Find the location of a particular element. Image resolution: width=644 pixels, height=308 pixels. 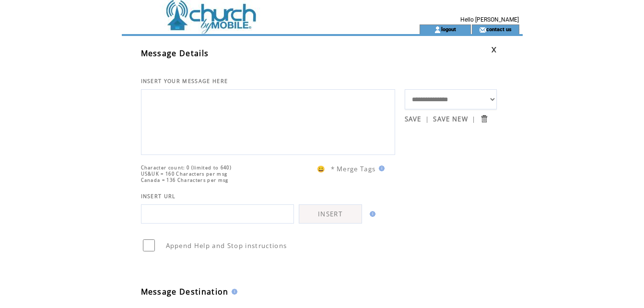

a: INSERT is located at coordinates (330, 214).